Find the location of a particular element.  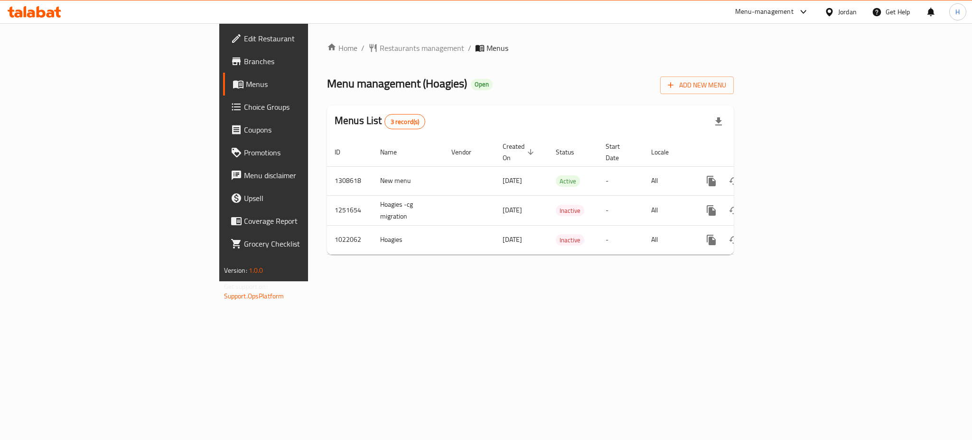

div: Jordan is located at coordinates (847, 12).